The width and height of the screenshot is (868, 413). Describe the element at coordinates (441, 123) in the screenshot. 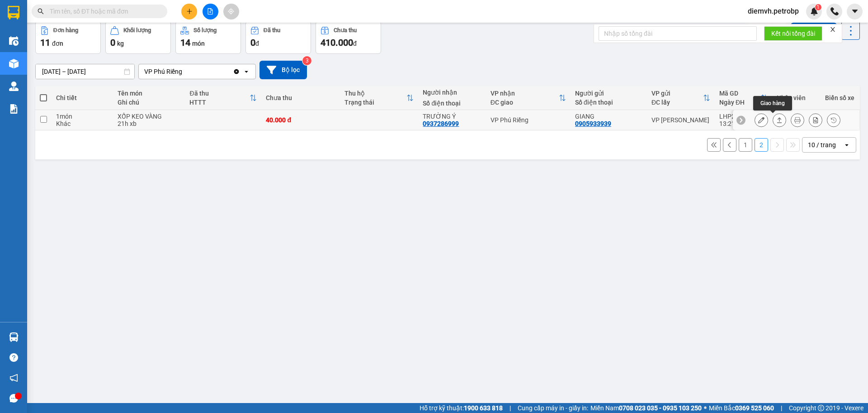

I see `div: 0937286999` at that location.